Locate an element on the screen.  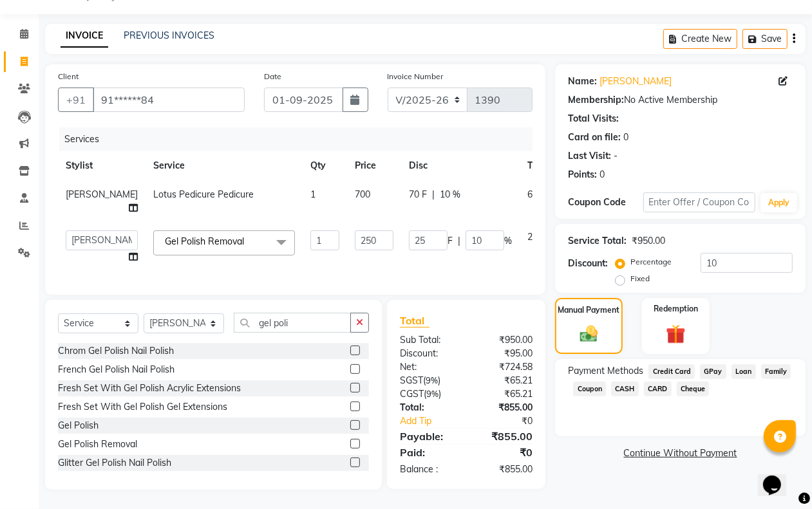
div: Last Visit: is located at coordinates (589, 156).